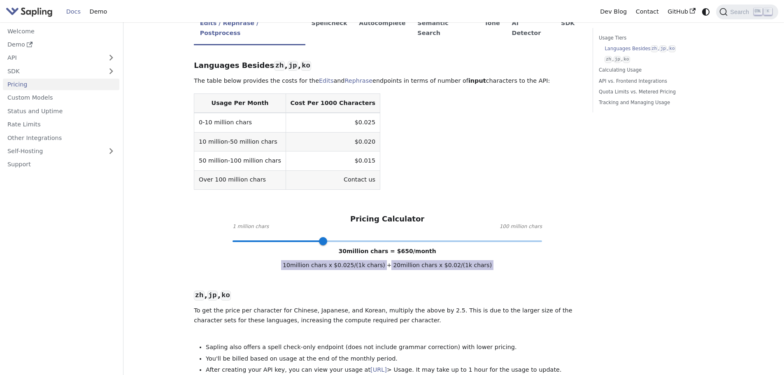 The width and height of the screenshot is (784, 375). What do you see at coordinates (249, 29) in the screenshot?
I see `li: Edits / Rephrase / Postprocess` at bounding box center [249, 29].